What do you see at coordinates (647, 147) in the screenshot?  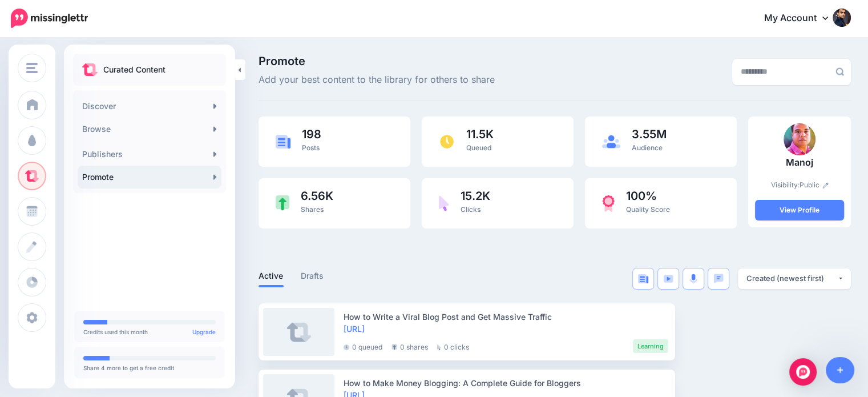 I see `span: Audience` at bounding box center [647, 147].